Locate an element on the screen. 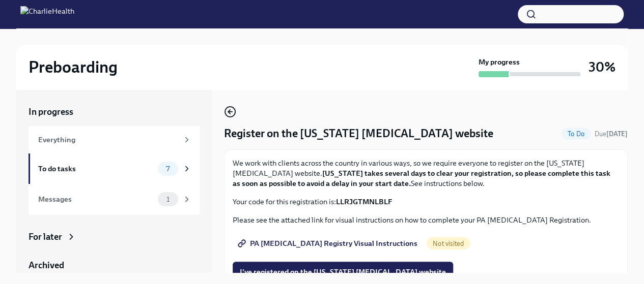  div: To do tasks is located at coordinates (96, 169).